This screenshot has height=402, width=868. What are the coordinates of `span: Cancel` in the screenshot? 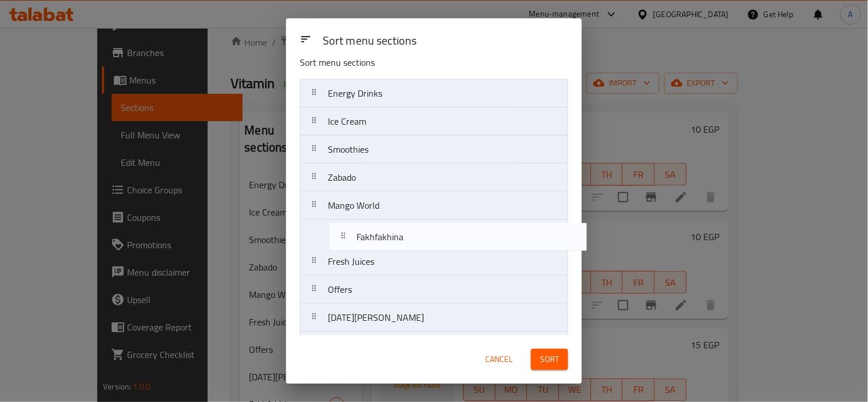 It's located at (499, 360).